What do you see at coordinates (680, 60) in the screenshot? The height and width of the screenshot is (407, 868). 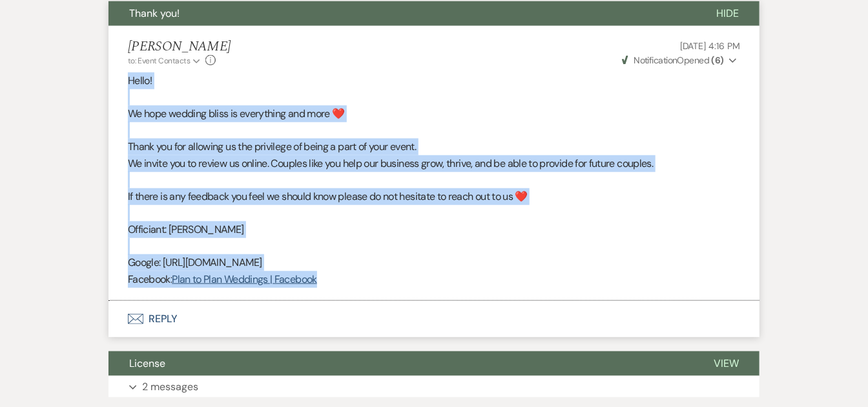 I see `button: NotificationOpened (6)` at bounding box center [680, 60].